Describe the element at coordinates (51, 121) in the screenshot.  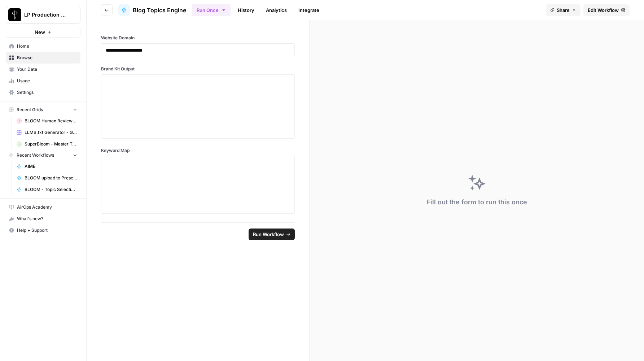
I see `span: BLOOM Human Review (ver2)` at that location.